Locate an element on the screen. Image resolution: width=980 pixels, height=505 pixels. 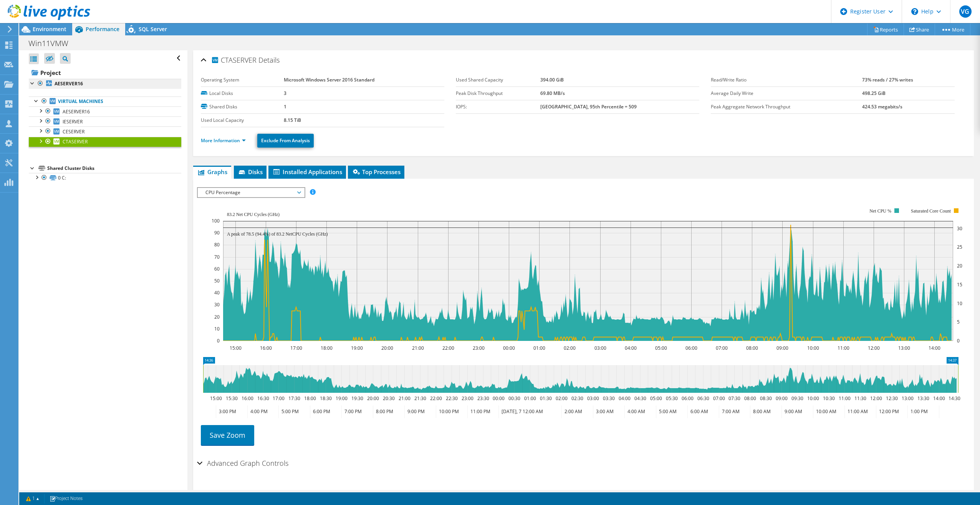
a: Exclude From Analysis is located at coordinates (286, 141).